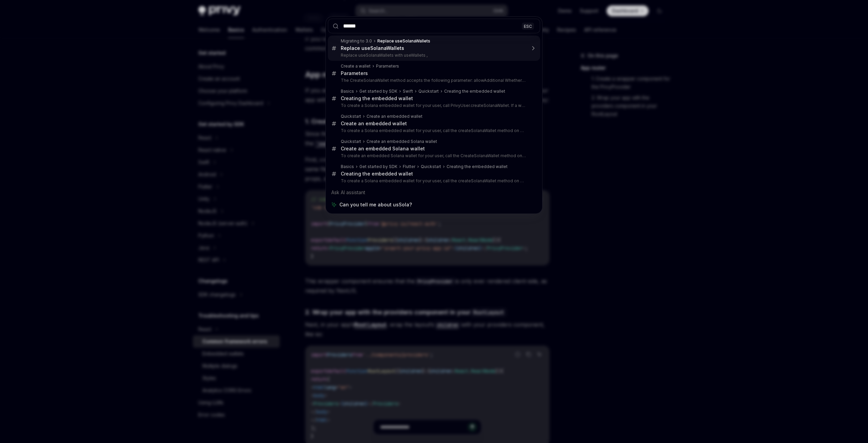 The width and height of the screenshot is (868, 443). I want to click on div: Swift, so click(408, 91).